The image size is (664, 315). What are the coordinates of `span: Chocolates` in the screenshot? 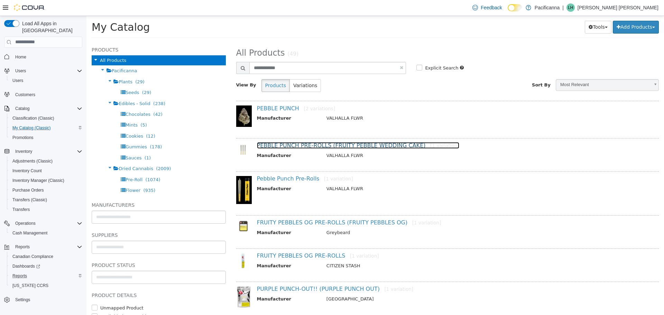 It's located at (52, 98).